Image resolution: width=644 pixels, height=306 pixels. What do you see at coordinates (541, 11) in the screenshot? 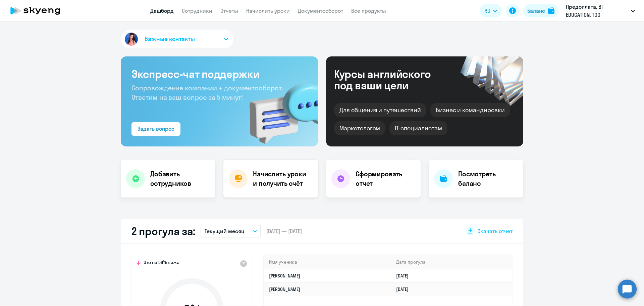
I see `a: Балансbalance` at bounding box center [541, 11].